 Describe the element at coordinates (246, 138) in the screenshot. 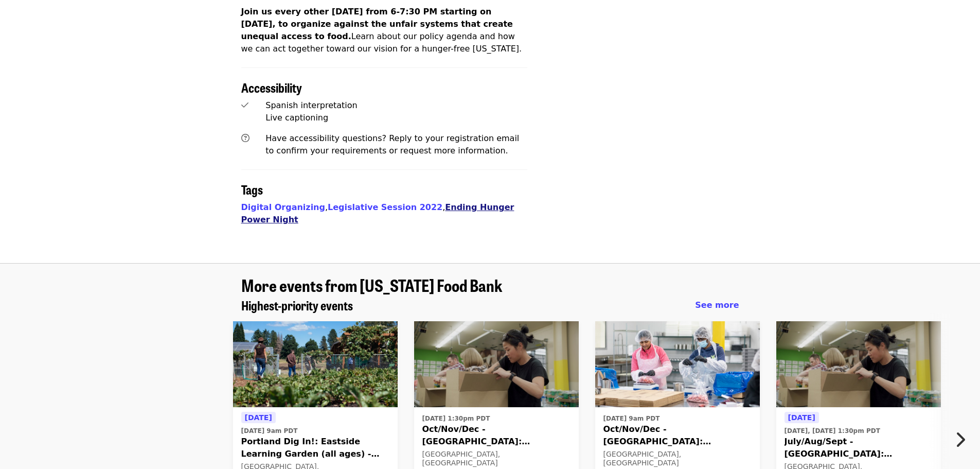

I see `i: question-circle icon` at that location.